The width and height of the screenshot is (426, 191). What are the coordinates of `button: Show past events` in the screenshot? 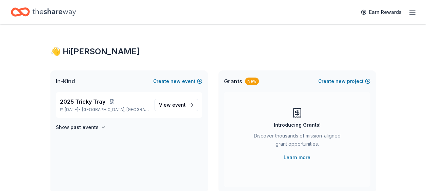 It's located at (81, 127).